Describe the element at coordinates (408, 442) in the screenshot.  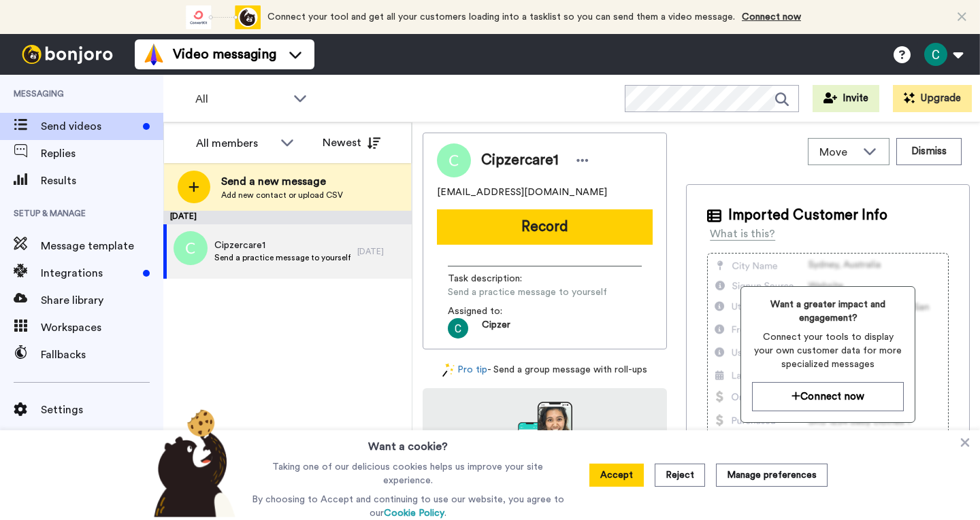
I see `h3: Want a cookie?` at that location.